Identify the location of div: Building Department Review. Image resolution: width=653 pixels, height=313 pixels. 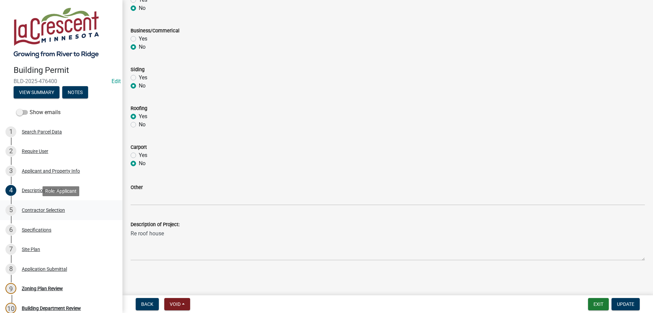
(51, 308).